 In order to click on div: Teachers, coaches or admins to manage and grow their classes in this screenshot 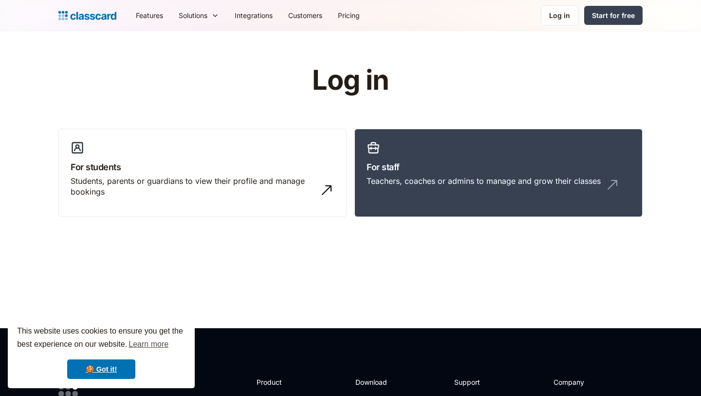, I will do `click(484, 181)`.